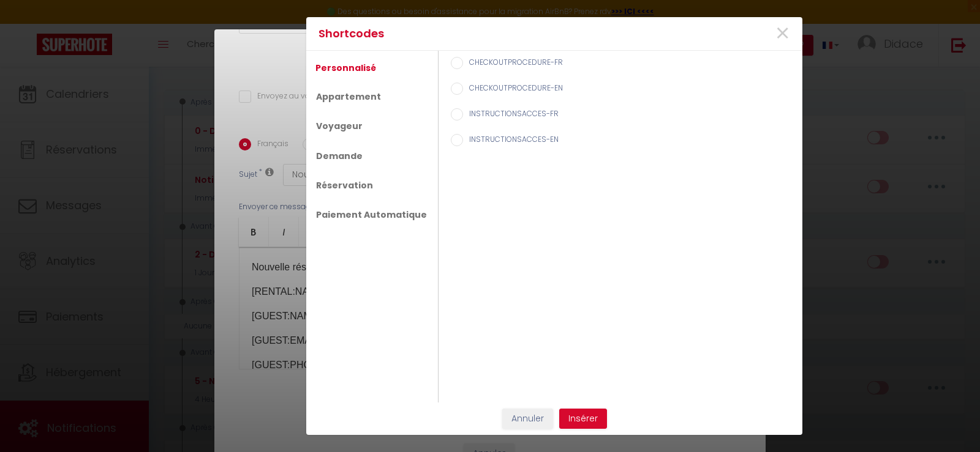 The height and width of the screenshot is (452, 980). What do you see at coordinates (349, 97) in the screenshot?
I see `a: Appartement` at bounding box center [349, 97].